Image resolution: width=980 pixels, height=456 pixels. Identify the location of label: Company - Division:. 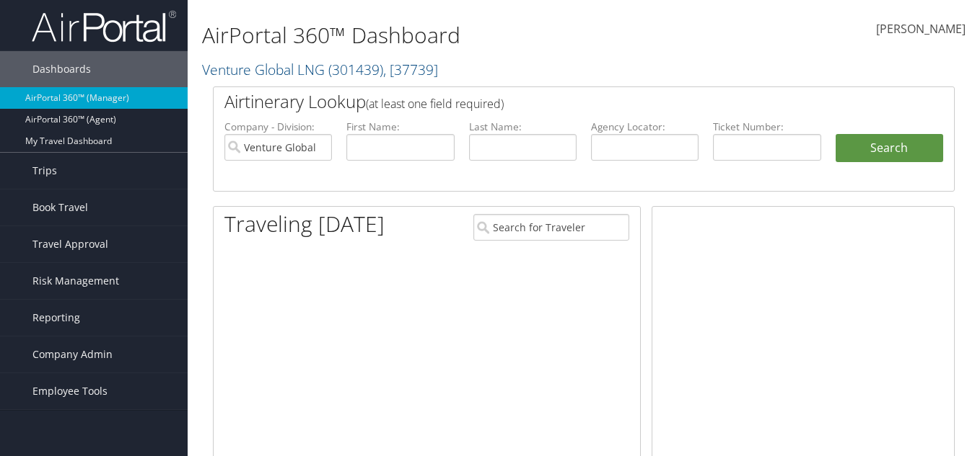
(277, 127).